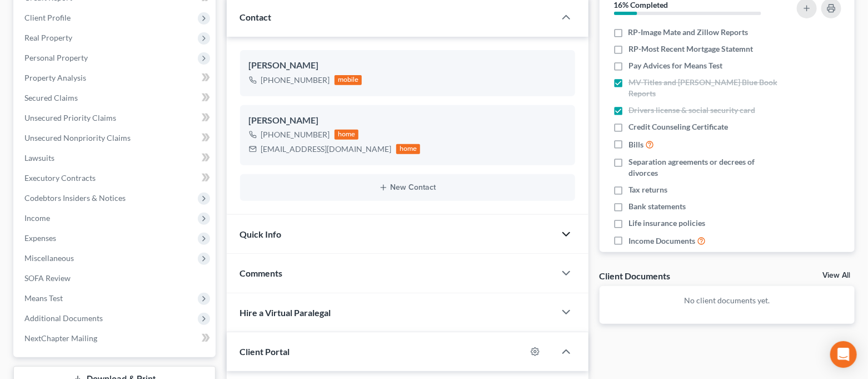 The height and width of the screenshot is (379, 868). What do you see at coordinates (116, 98) in the screenshot?
I see `a: Secured Claims` at bounding box center [116, 98].